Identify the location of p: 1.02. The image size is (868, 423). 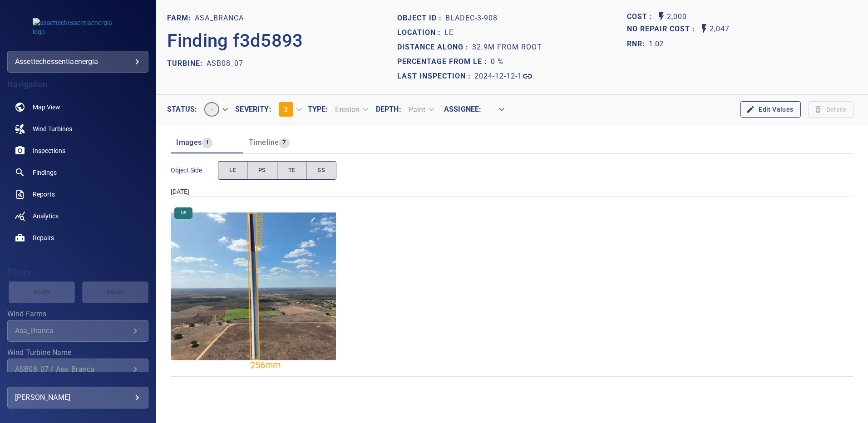
(656, 44).